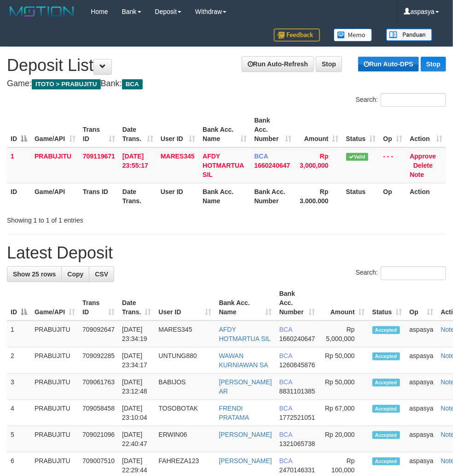 The height and width of the screenshot is (476, 453). I want to click on td: Rp 20,000, so click(344, 439).